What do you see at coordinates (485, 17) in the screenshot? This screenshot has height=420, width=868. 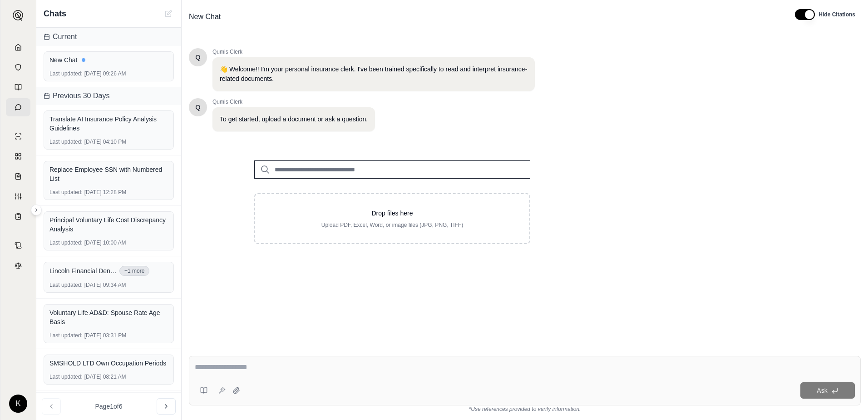 I see `div: Edit Title` at bounding box center [485, 17].